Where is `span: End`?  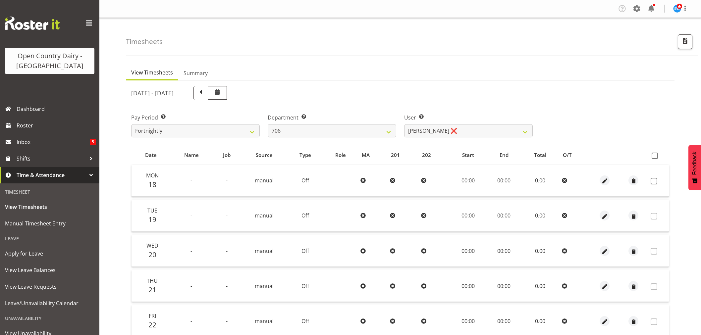 span: End is located at coordinates (504, 155).